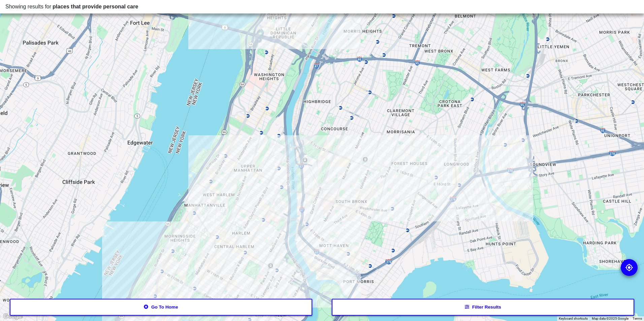 This screenshot has width=644, height=321. What do you see at coordinates (629, 268) in the screenshot?
I see `img: go to my location` at bounding box center [629, 268].